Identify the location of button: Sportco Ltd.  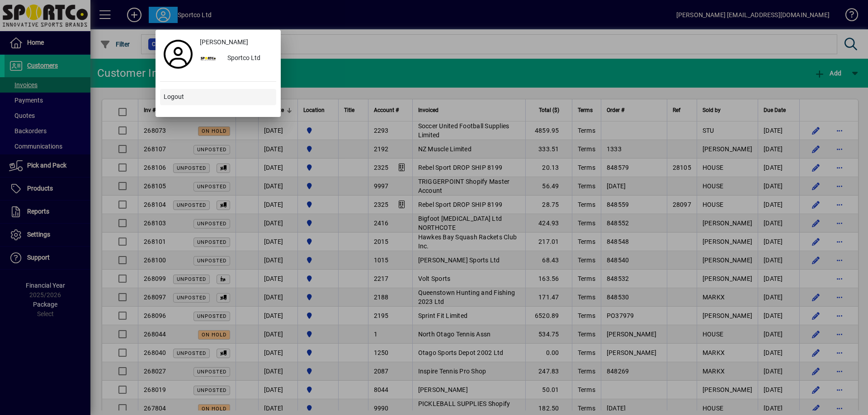
(236, 59).